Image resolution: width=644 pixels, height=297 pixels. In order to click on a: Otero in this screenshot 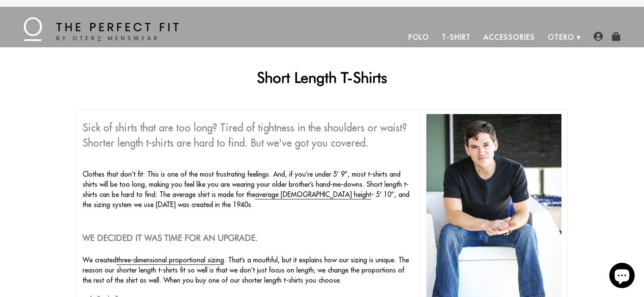, I will do `click(561, 37)`.